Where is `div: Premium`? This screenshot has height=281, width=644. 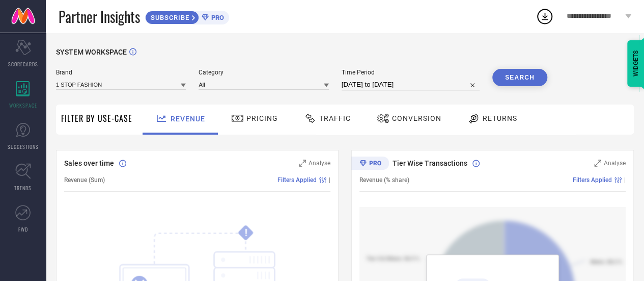 div: Premium is located at coordinates (370, 164).